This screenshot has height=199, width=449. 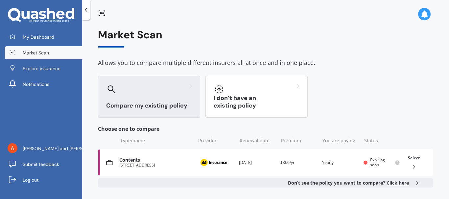 What do you see at coordinates (377, 162) in the screenshot?
I see `span: Expiring soon` at bounding box center [377, 162].